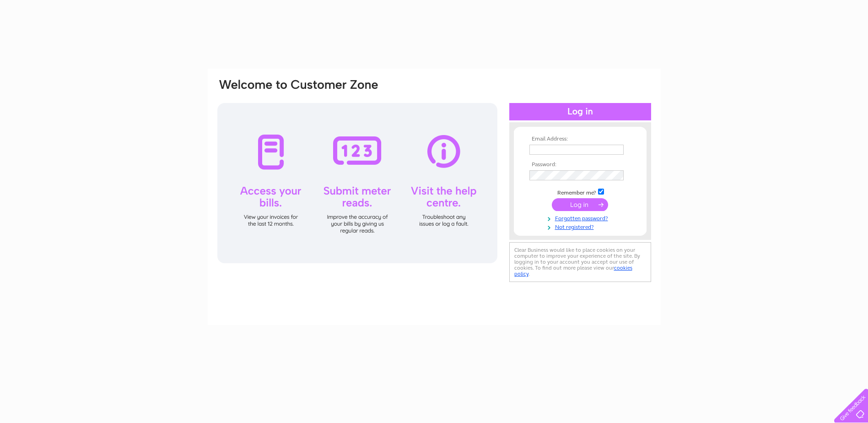 This screenshot has height=423, width=868. I want to click on a: Forgotten password?, so click(581, 218).